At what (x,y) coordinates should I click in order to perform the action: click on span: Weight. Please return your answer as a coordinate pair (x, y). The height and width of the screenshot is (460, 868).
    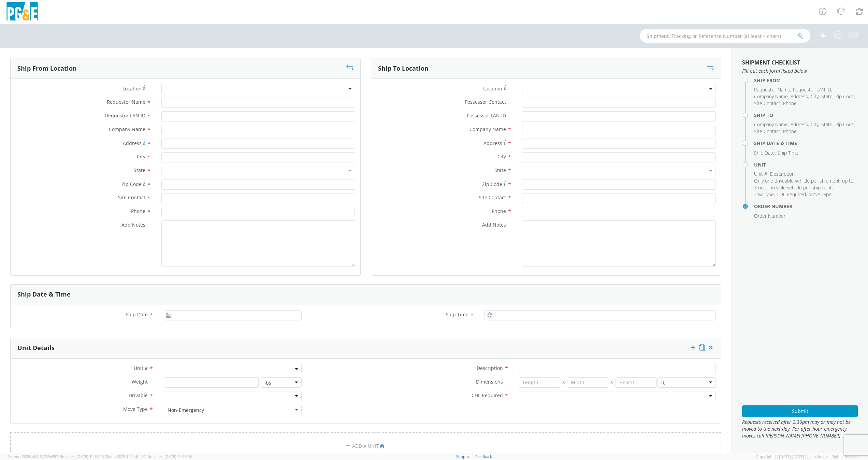
    Looking at the image, I should click on (139, 382).